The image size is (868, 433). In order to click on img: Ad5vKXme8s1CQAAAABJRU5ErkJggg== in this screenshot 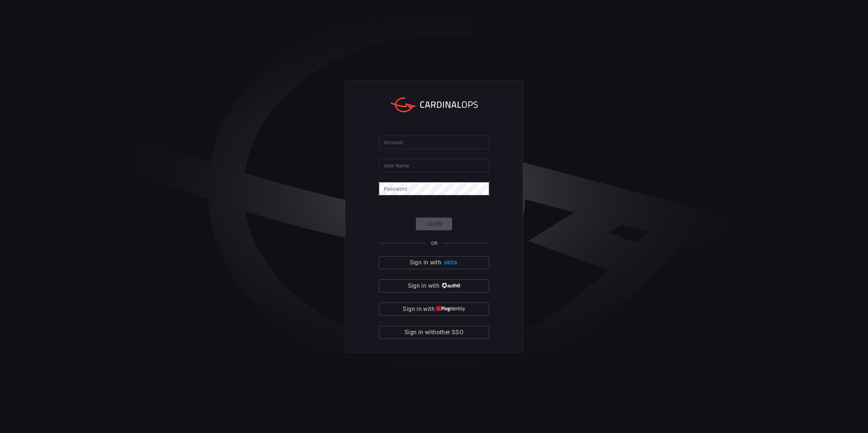, I will do `click(450, 262)`.